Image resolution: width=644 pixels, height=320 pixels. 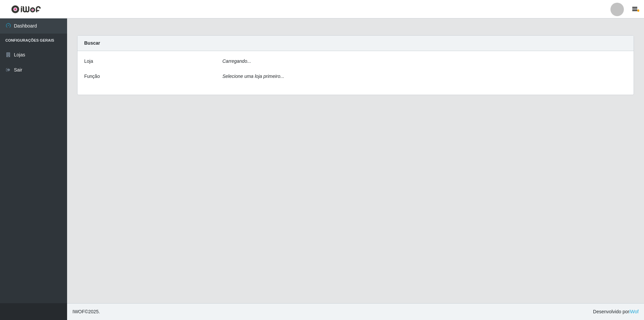 What do you see at coordinates (253, 76) in the screenshot?
I see `i: Selecione uma loja primeiro...` at bounding box center [253, 76].